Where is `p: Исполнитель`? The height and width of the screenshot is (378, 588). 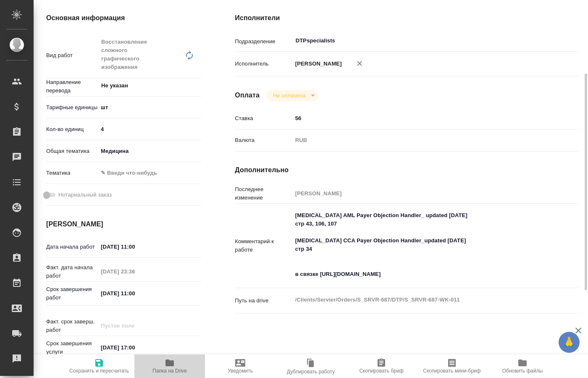
p: Исполнитель is located at coordinates (263, 64).